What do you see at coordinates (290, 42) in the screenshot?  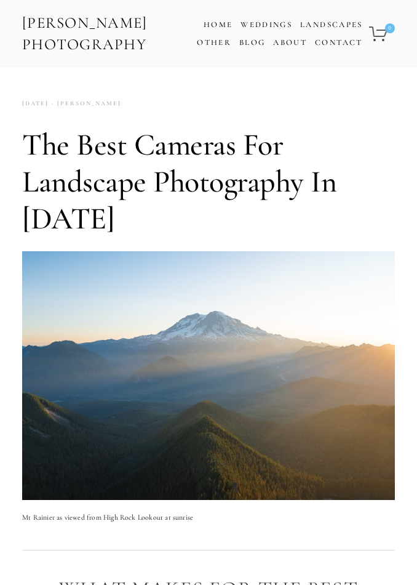 I see `a: About` at bounding box center [290, 42].